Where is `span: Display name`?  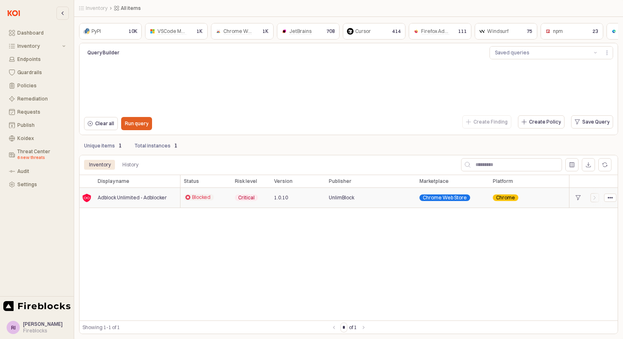
span: Display name is located at coordinates (113, 181).